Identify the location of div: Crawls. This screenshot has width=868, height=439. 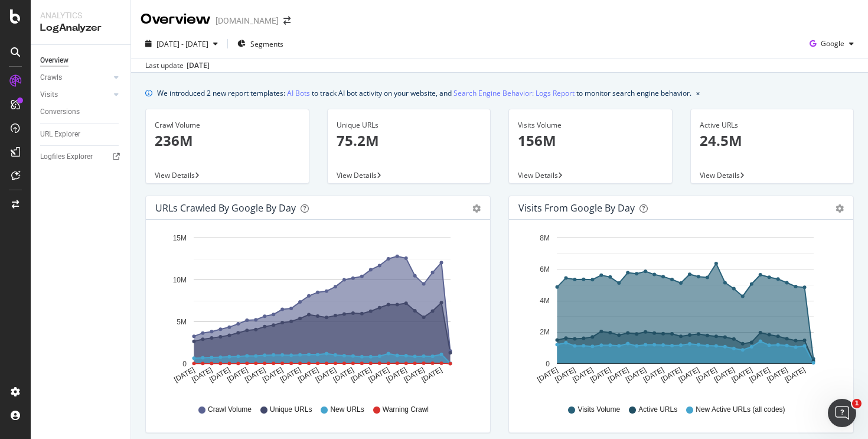
(51, 77).